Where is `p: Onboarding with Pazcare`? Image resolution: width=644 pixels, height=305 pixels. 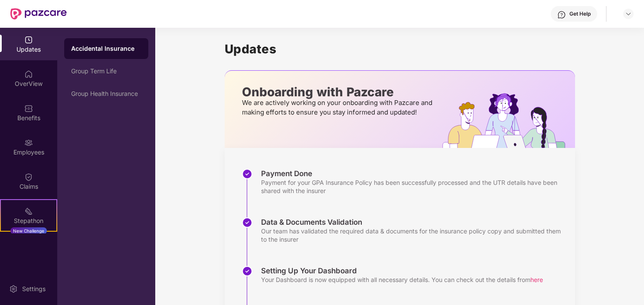 p: Onboarding with Pazcare is located at coordinates (338, 92).